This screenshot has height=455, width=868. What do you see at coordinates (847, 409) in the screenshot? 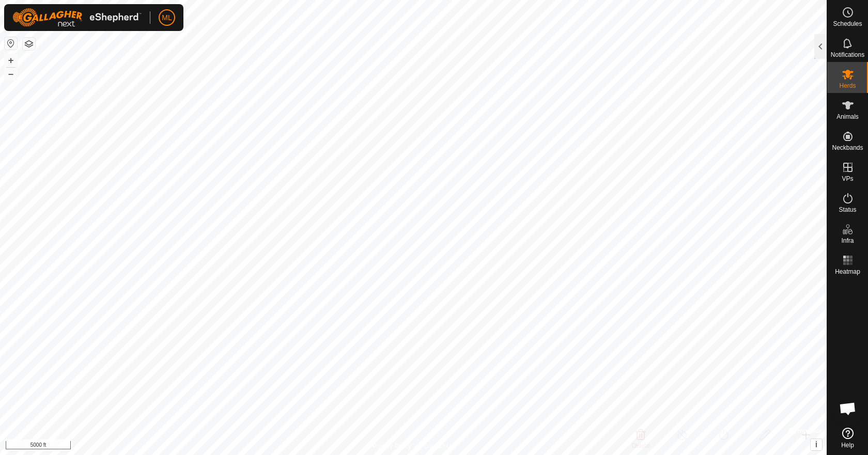
I see `div: Open chat` at bounding box center [847, 409].